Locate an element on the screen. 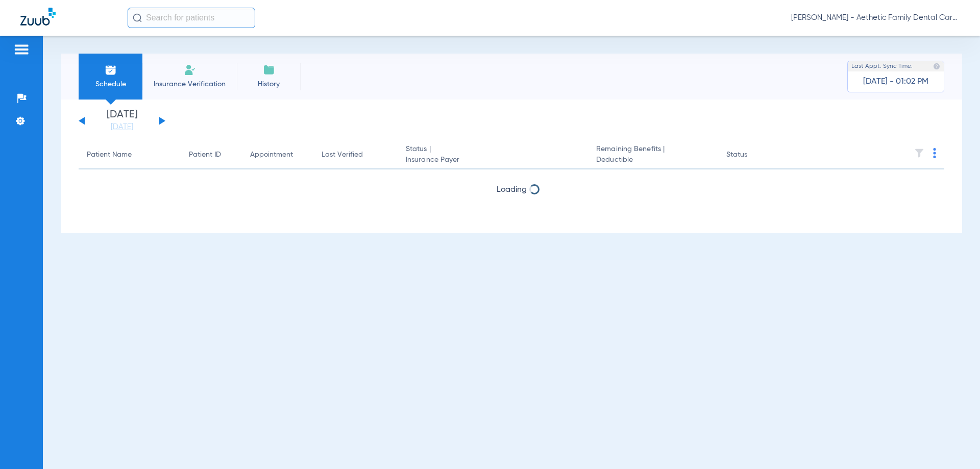 This screenshot has height=469, width=980. input: Search for patients is located at coordinates (191, 18).